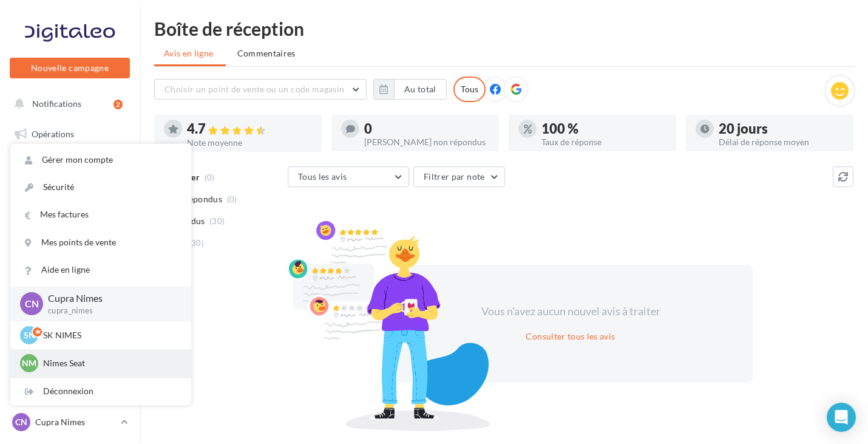 The image size is (868, 444). I want to click on div: 2, so click(117, 104).